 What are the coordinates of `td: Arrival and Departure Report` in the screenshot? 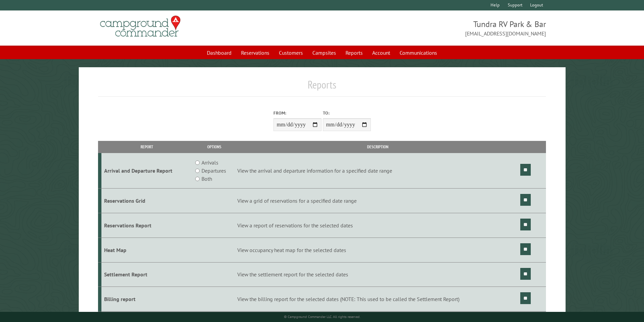 It's located at (147, 171).